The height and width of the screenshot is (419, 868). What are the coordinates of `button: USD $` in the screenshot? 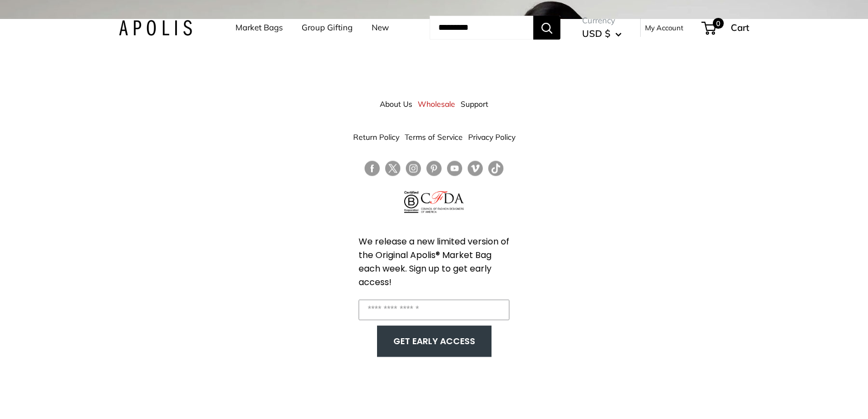 It's located at (601, 34).